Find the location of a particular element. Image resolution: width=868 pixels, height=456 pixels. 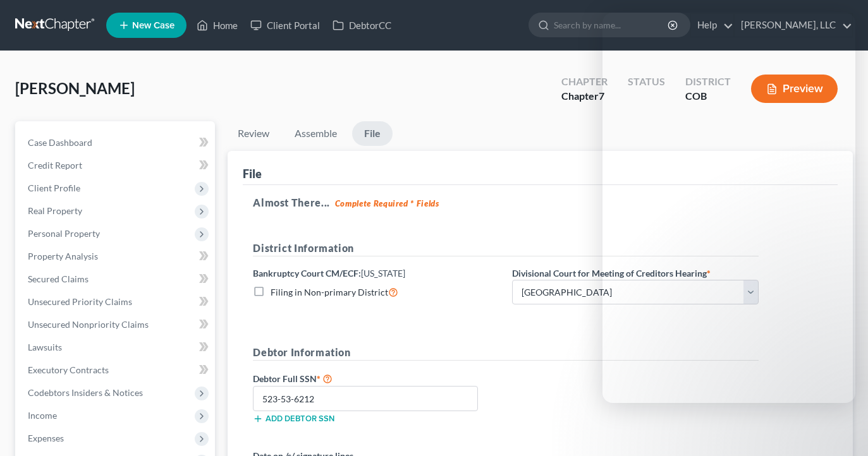

label: Bankruptcy Court CM/ECF: is located at coordinates (329, 273).